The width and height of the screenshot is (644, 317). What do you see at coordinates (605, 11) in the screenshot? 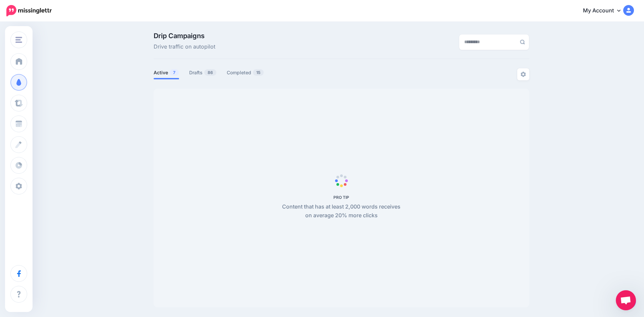
I see `a: My Account` at bounding box center [605, 11].